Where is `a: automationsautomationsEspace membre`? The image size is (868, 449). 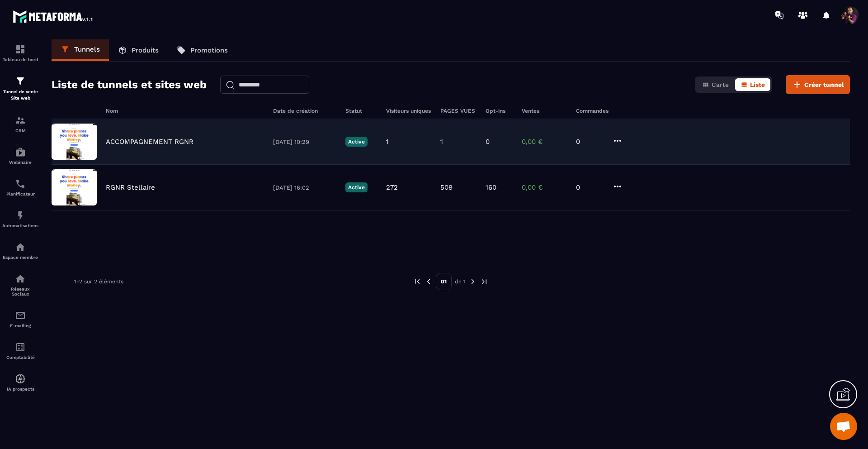
a: automationsautomationsEspace membre is located at coordinates (20, 251).